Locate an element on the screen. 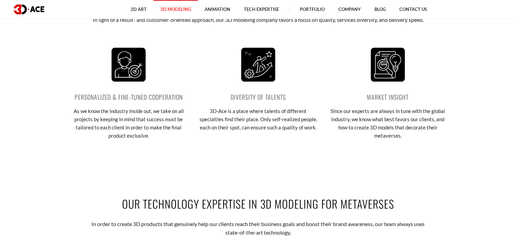 This screenshot has height=252, width=516. p: As we know the industry inside out, we take on all projects by keeping in mind that success must ... is located at coordinates (129, 123).